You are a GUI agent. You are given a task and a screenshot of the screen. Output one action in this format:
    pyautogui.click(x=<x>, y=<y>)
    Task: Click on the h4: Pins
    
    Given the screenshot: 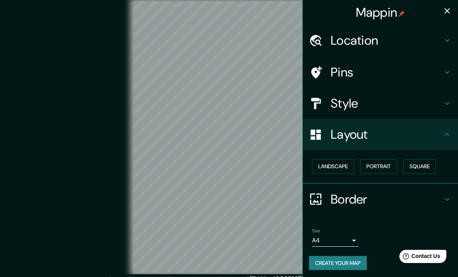 What is the action you would take?
    pyautogui.click(x=386, y=72)
    